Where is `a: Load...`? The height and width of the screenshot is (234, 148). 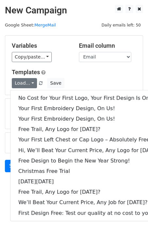
a: Load... is located at coordinates (24, 83).